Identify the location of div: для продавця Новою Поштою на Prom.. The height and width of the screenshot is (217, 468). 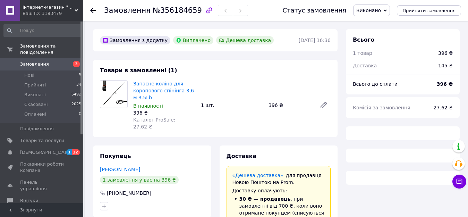
(279, 179).